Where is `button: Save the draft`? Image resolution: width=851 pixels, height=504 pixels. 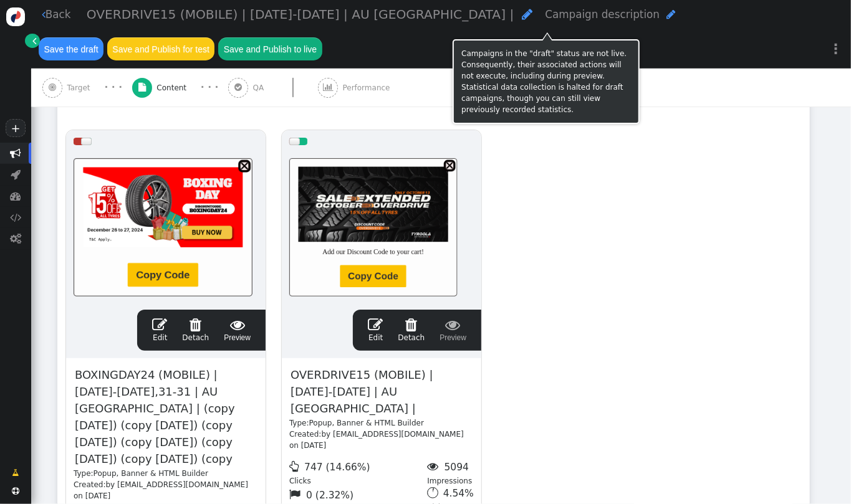
button: Save the draft is located at coordinates (71, 48).